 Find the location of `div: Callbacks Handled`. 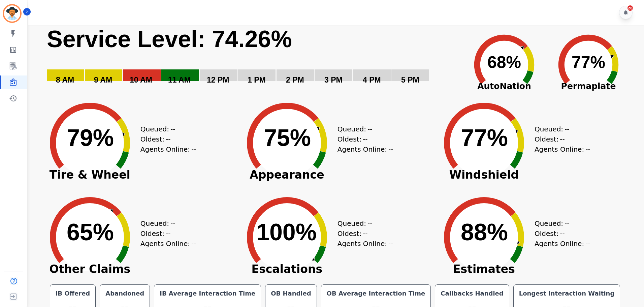

div: Callbacks Handled is located at coordinates (472, 294).